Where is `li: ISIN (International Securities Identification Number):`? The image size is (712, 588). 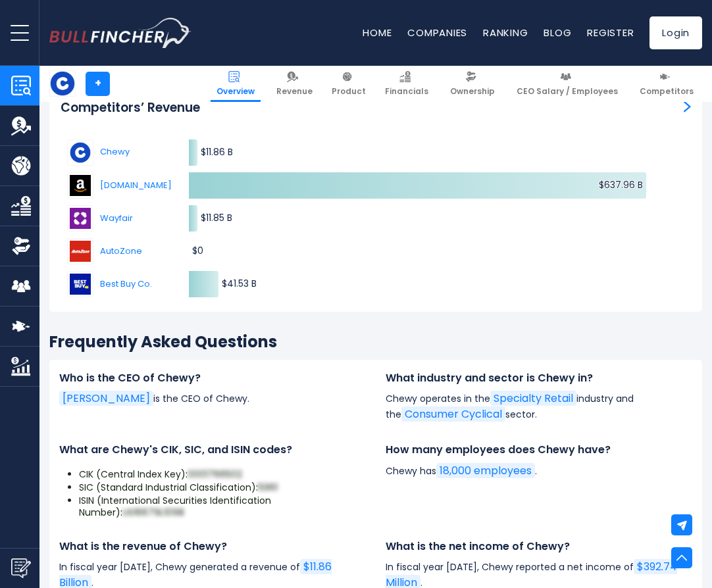 li: ISIN (International Securities Identification Number): is located at coordinates (222, 507).